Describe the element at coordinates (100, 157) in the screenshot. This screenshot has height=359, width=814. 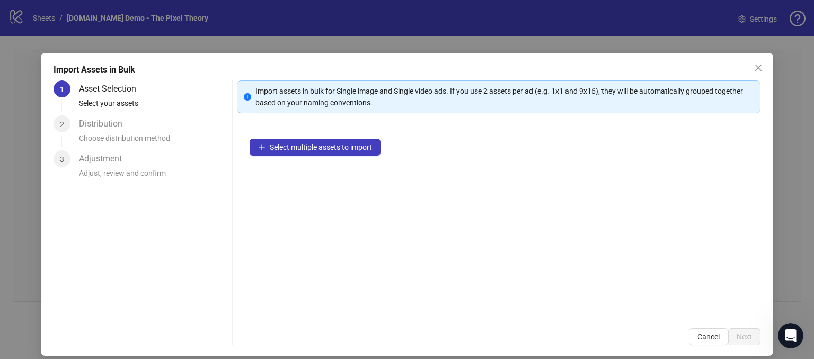
I see `div: Request a feature` at that location.